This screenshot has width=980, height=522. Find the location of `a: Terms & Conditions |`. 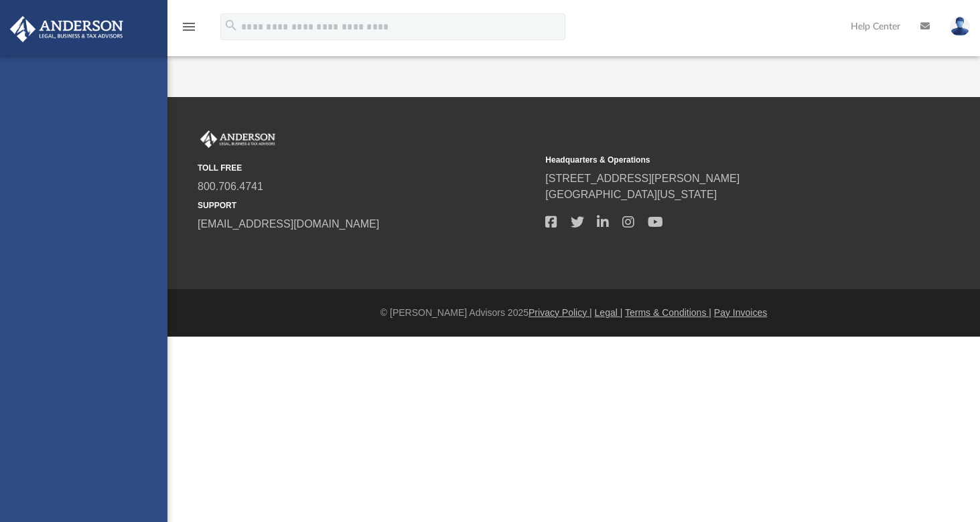

a: Terms & Conditions | is located at coordinates (668, 312).